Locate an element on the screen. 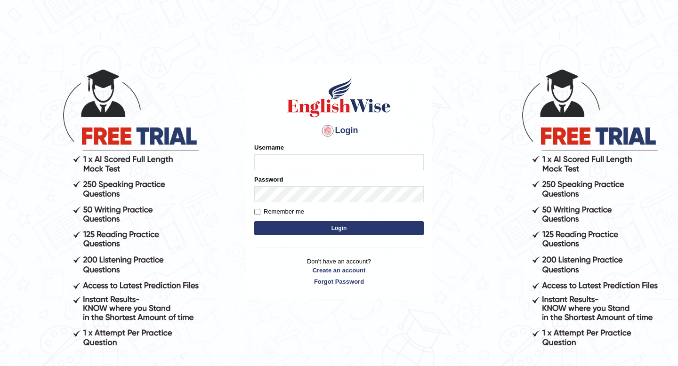  label: Password is located at coordinates (268, 179).